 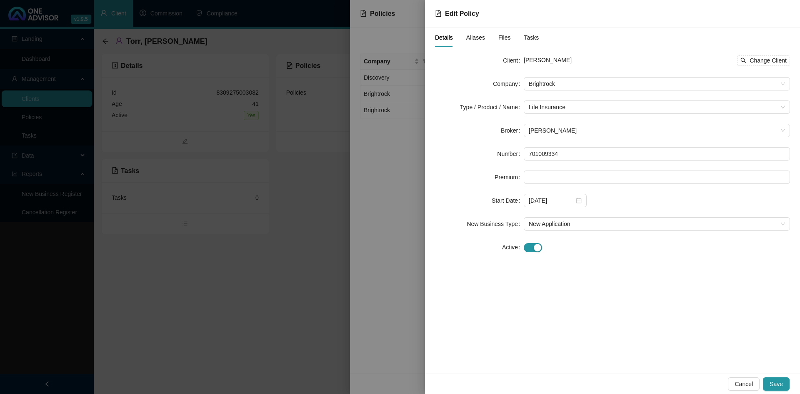 What do you see at coordinates (763, 60) in the screenshot?
I see `button: Change Client` at bounding box center [763, 60].